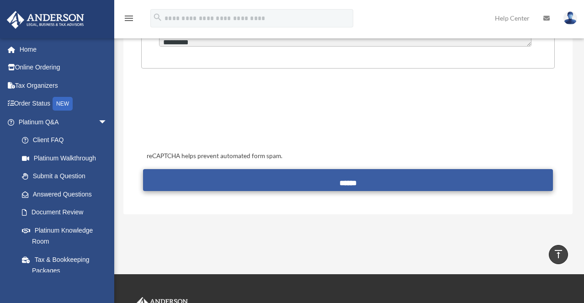 This screenshot has height=303, width=584. Describe the element at coordinates (158, 17) in the screenshot. I see `i: search` at that location.